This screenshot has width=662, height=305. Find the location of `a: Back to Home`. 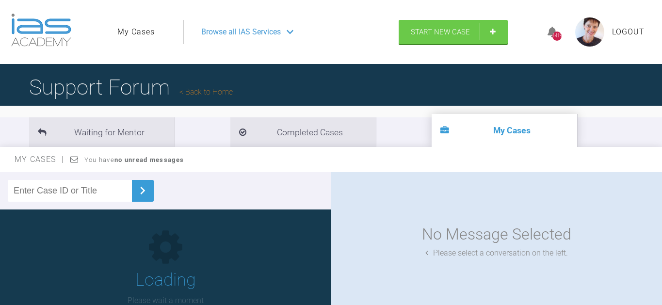

a: Back to Home is located at coordinates (206, 92).